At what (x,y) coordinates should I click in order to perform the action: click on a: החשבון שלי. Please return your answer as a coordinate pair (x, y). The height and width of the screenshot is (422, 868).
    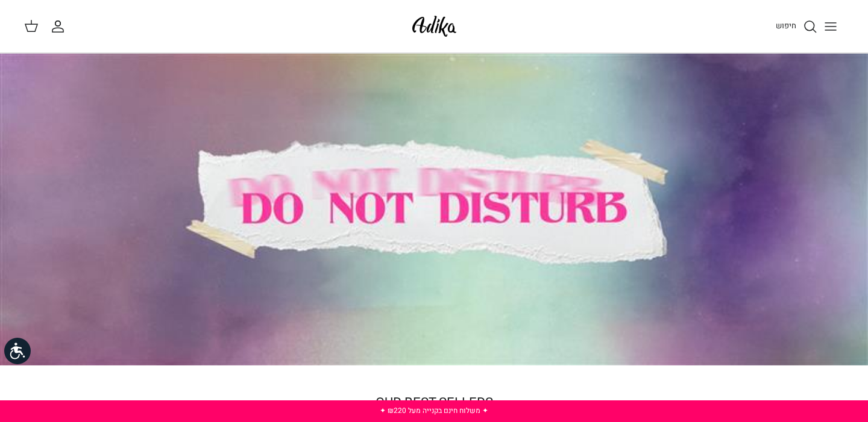
    Looking at the image, I should click on (60, 26).